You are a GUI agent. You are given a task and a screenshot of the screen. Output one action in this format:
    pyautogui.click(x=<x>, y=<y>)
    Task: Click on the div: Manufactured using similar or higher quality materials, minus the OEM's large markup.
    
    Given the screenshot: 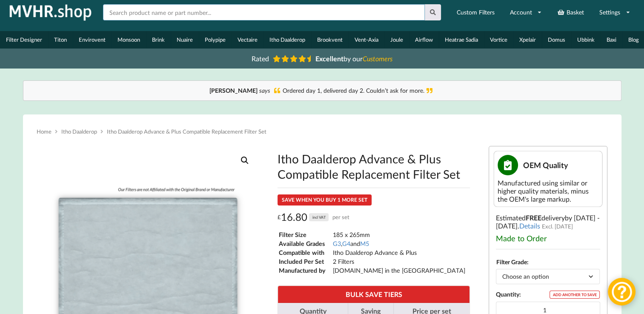 What is the action you would take?
    pyautogui.click(x=548, y=191)
    